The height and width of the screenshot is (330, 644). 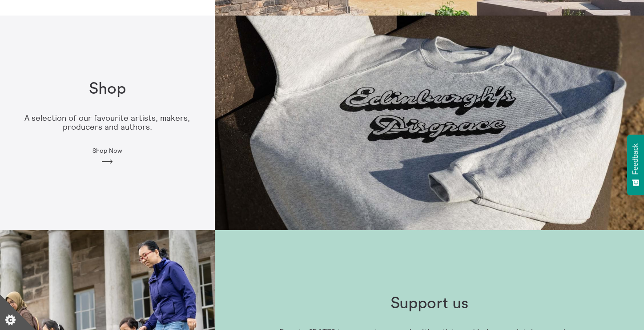 What do you see at coordinates (429, 304) in the screenshot?
I see `h1: Support us` at bounding box center [429, 304].